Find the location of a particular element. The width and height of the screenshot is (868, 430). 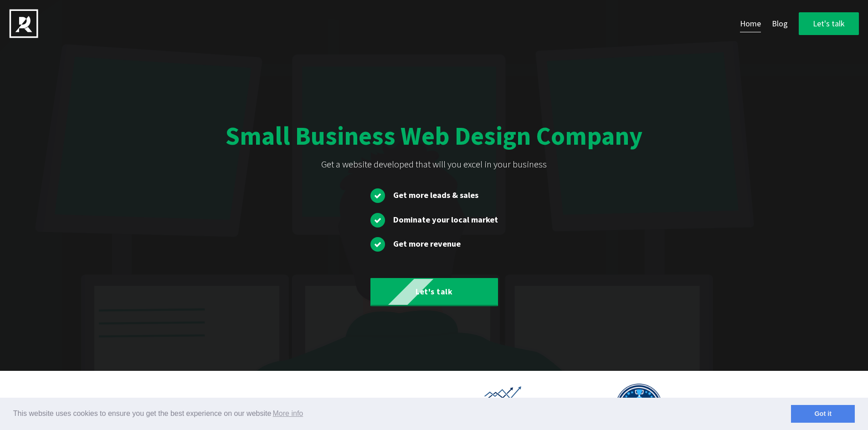

span: This website uses cookies to ensure you get the best experience on our website is located at coordinates (402, 414).